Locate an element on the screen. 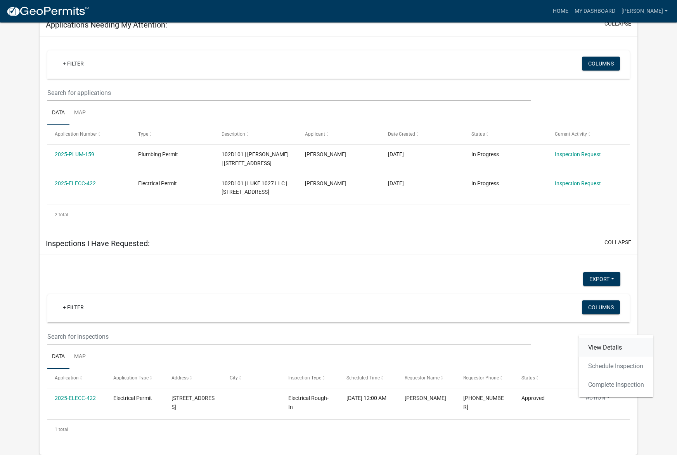 This screenshot has width=677, height=455. div: Action is located at coordinates (616, 366).